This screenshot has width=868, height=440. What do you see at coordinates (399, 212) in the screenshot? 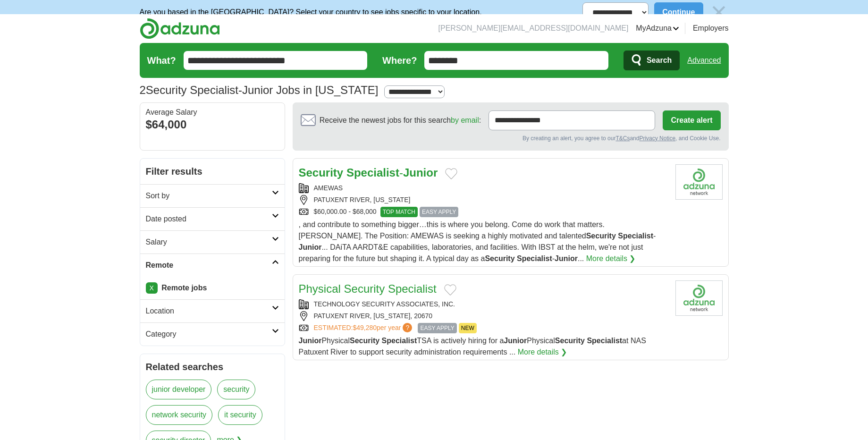
I see `span: TOP MATCH` at bounding box center [399, 212].